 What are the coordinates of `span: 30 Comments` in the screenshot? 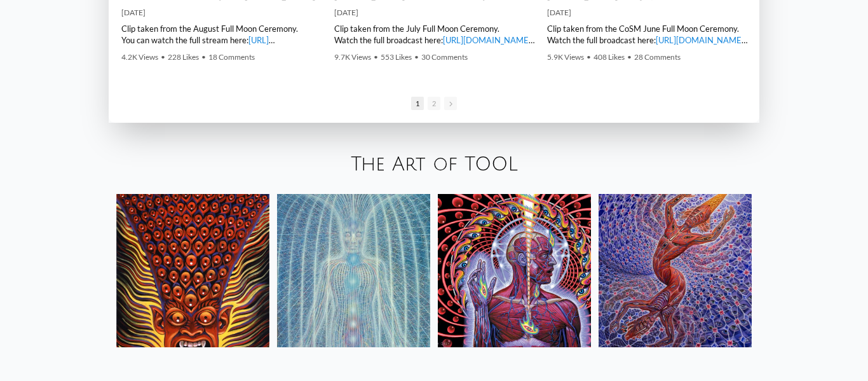 It's located at (444, 56).